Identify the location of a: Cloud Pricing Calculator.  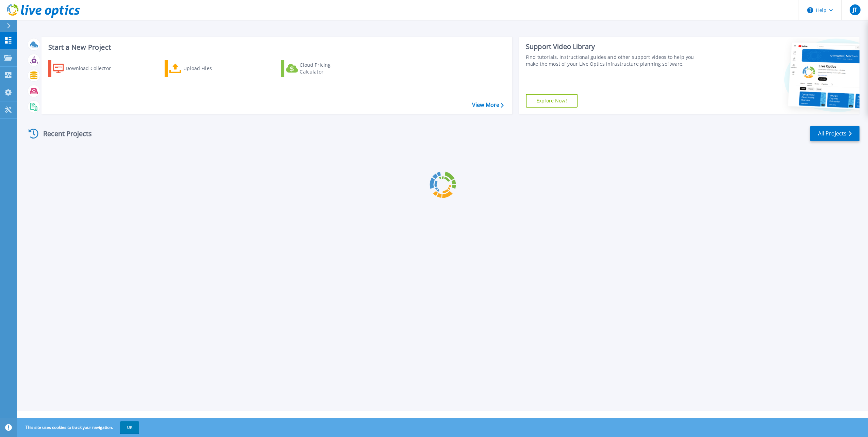
(319, 68).